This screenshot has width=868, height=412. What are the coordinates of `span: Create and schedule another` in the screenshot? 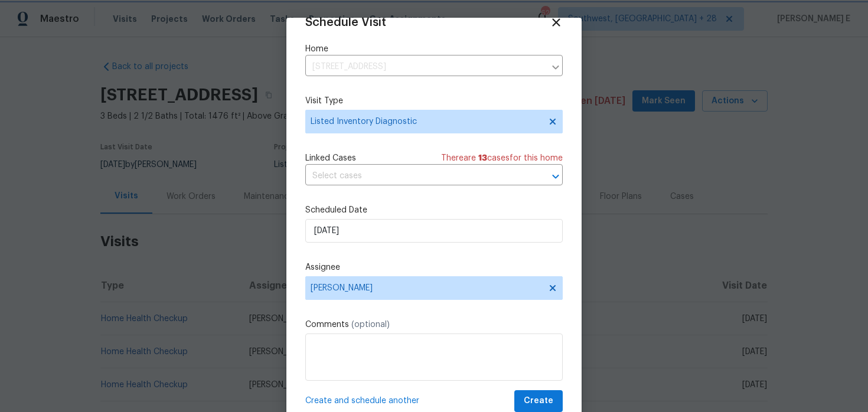 It's located at (362, 401).